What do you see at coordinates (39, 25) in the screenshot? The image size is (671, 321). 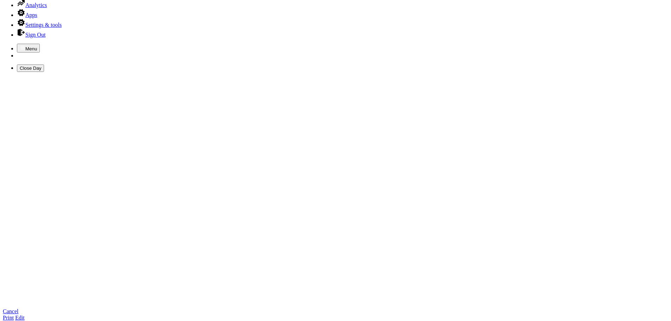 I see `a: Settings & tools` at bounding box center [39, 25].